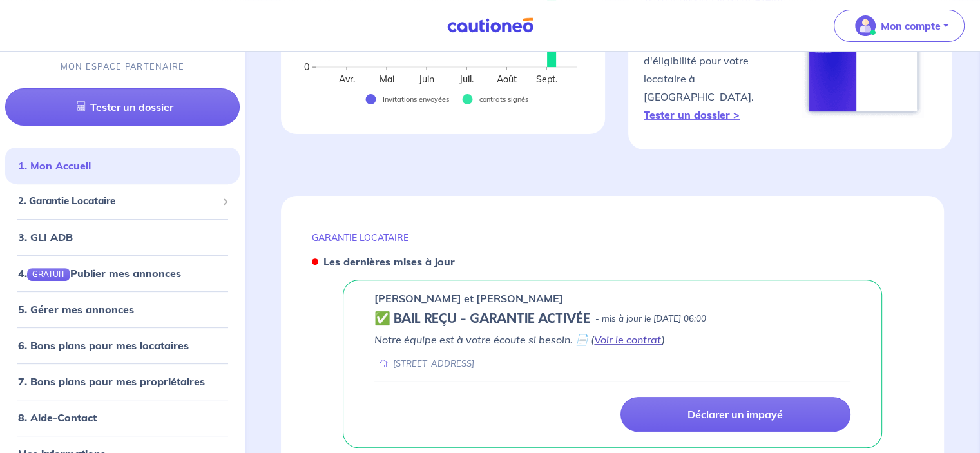  What do you see at coordinates (482, 319) in the screenshot?
I see `h5: ✅ BAIL REÇU - GARANTIE ACTIVÉE` at bounding box center [482, 319].